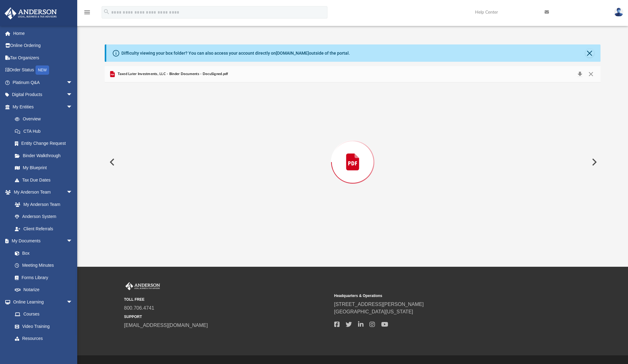  What do you see at coordinates (45, 131) in the screenshot?
I see `a: CTA Hub` at bounding box center [45, 131].